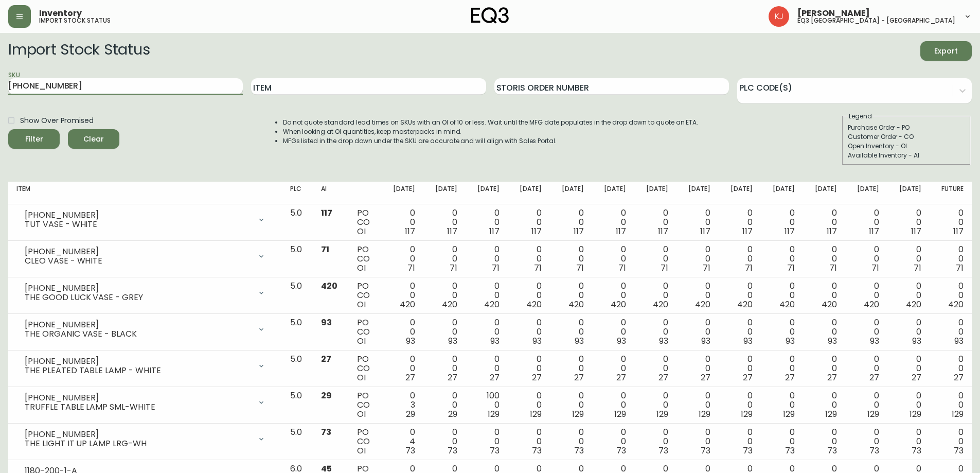 The width and height of the screenshot is (980, 473). What do you see at coordinates (779, 16) in the screenshot?
I see `img: 24a625d34e264d2520941288c4a55f8e` at bounding box center [779, 16].